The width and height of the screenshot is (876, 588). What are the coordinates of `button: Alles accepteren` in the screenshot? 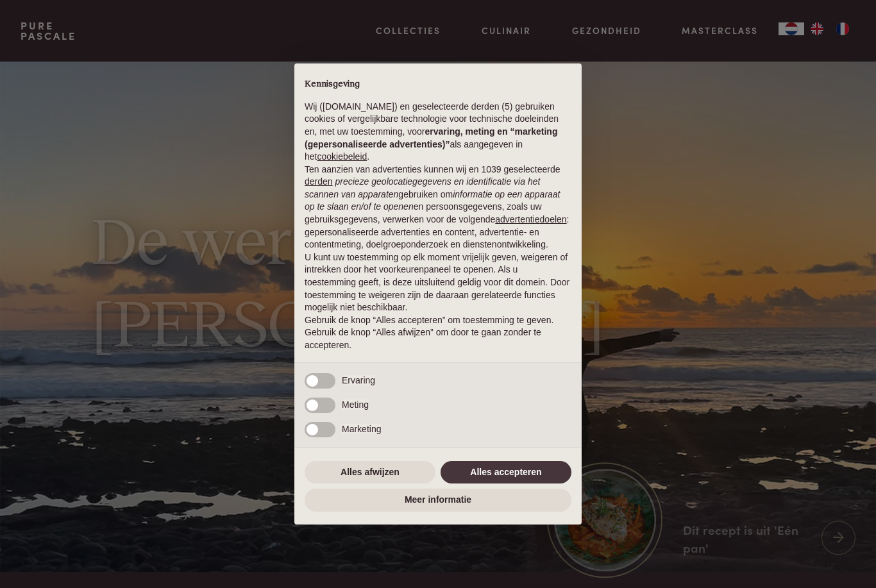 It's located at (506, 473).